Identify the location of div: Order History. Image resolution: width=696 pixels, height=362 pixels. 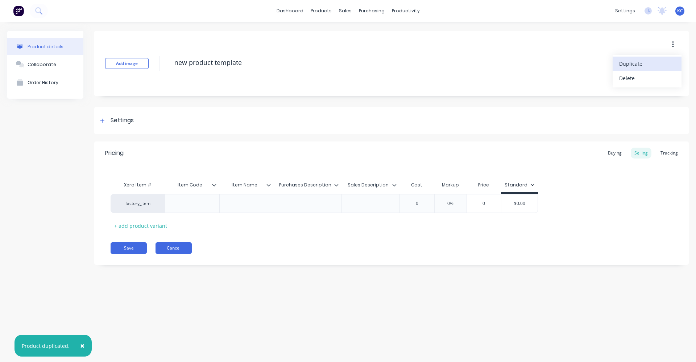
(43, 82).